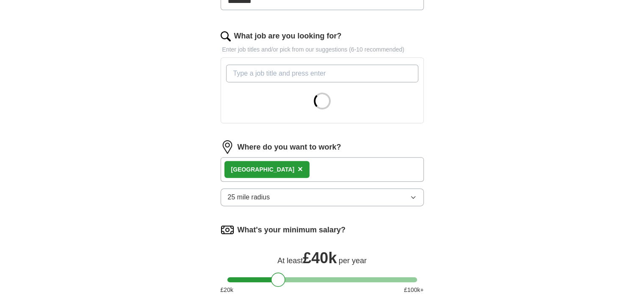 This screenshot has width=644, height=297. I want to click on label: What job are you looking for?, so click(288, 36).